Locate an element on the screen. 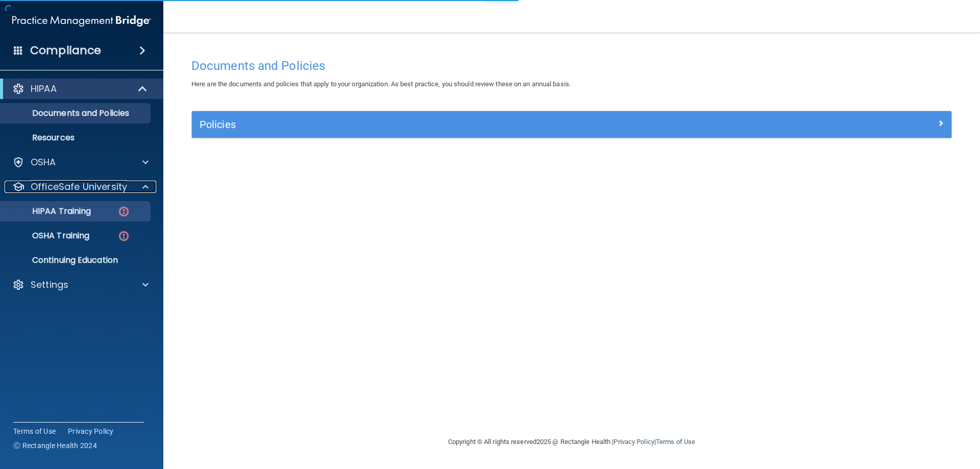 The width and height of the screenshot is (980, 469). p: HIPAA is located at coordinates (44, 89).